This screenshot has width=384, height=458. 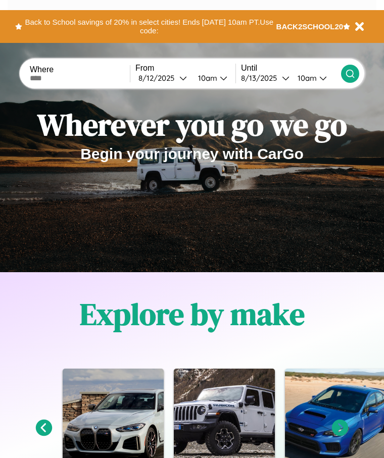 I want to click on b: BACK2SCHOOL20, so click(x=310, y=26).